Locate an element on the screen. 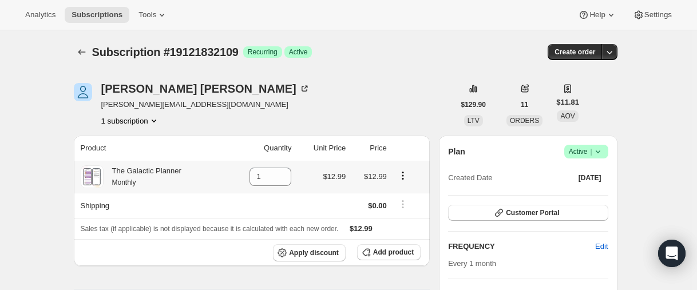 This screenshot has width=697, height=290. span: ORDERS is located at coordinates (524, 121).